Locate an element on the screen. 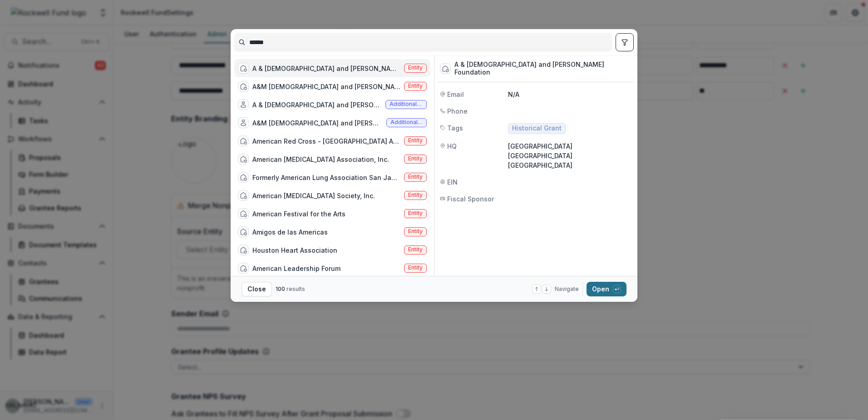 Image resolution: width=868 pixels, height=420 pixels. button: toggle filters is located at coordinates (624, 42).